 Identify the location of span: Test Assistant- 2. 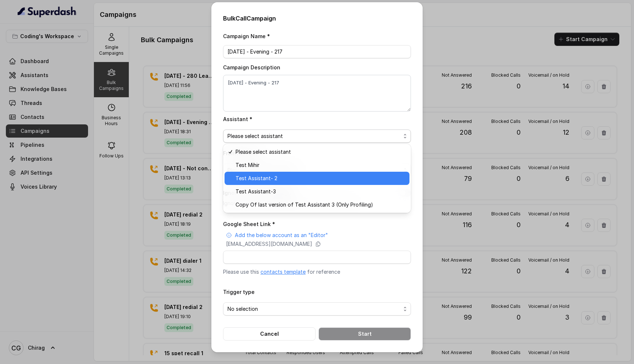
(320, 178).